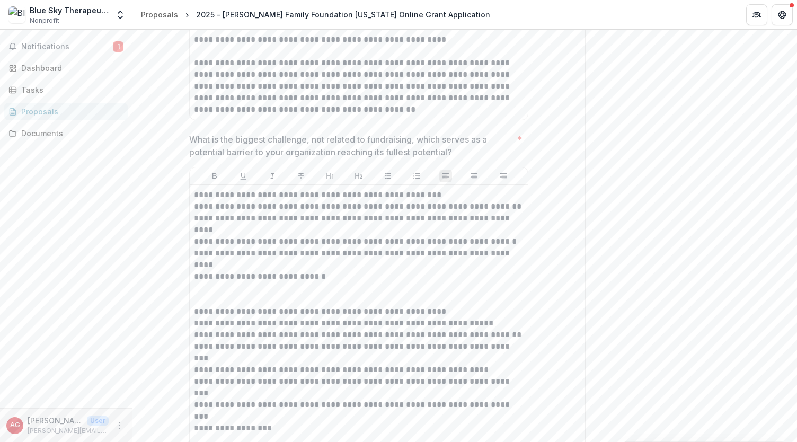  I want to click on button: Open entity switcher, so click(120, 15).